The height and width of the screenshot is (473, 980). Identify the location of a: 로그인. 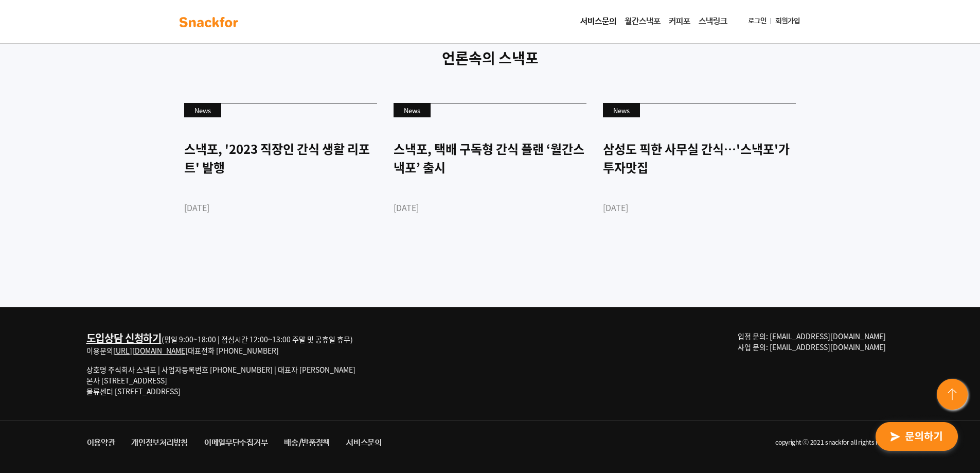
(758, 21).